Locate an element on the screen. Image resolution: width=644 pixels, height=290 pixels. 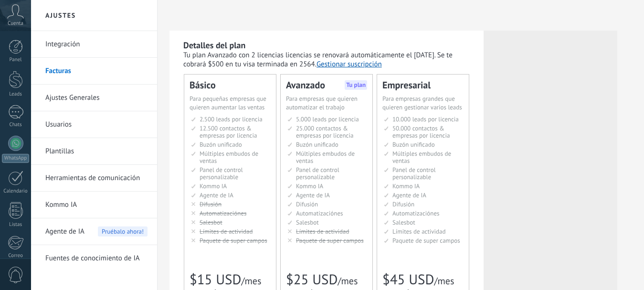
div: Chats is located at coordinates (16, 125).